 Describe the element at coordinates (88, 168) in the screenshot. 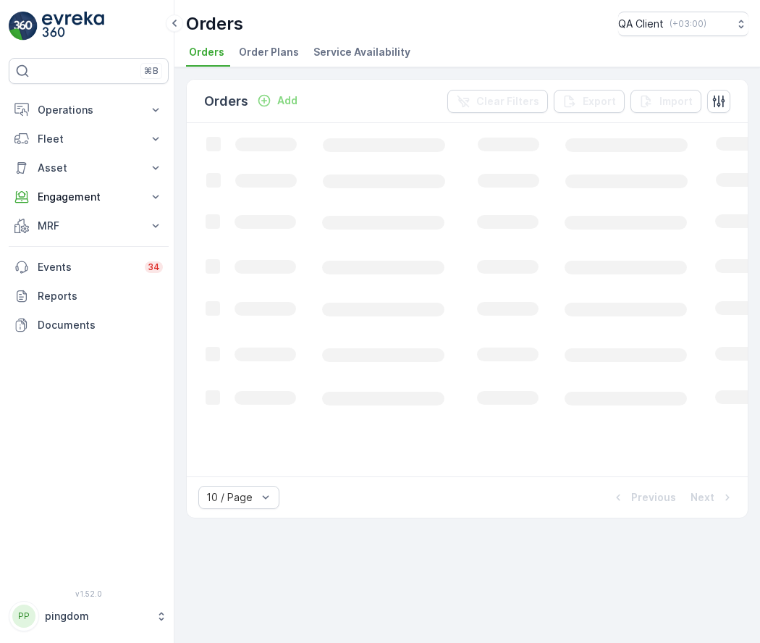

I see `p: Asset` at that location.